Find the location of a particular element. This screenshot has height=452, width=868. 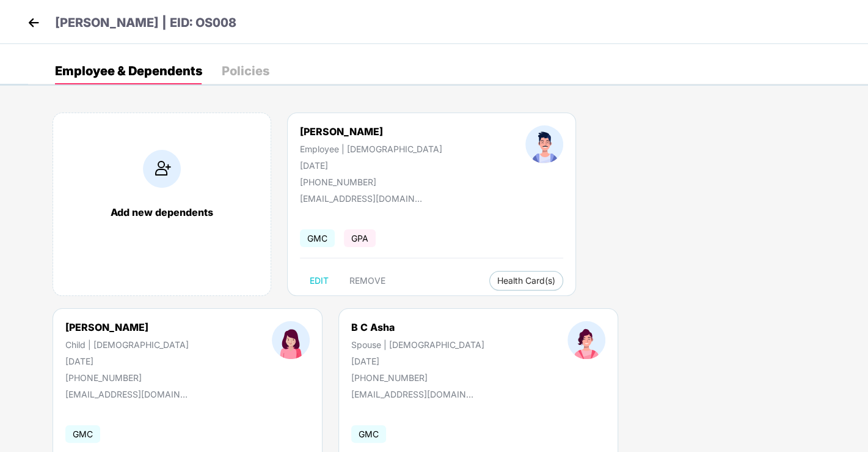

div: Policies is located at coordinates (246, 71).